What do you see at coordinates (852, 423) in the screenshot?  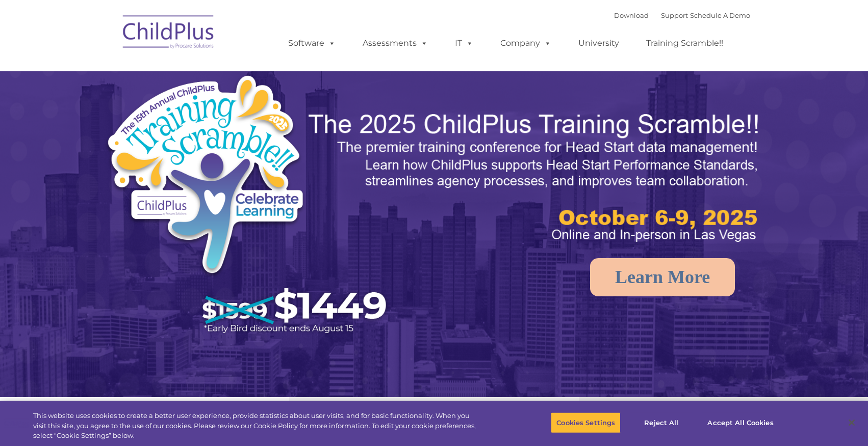 I see `button: Close` at bounding box center [852, 423].